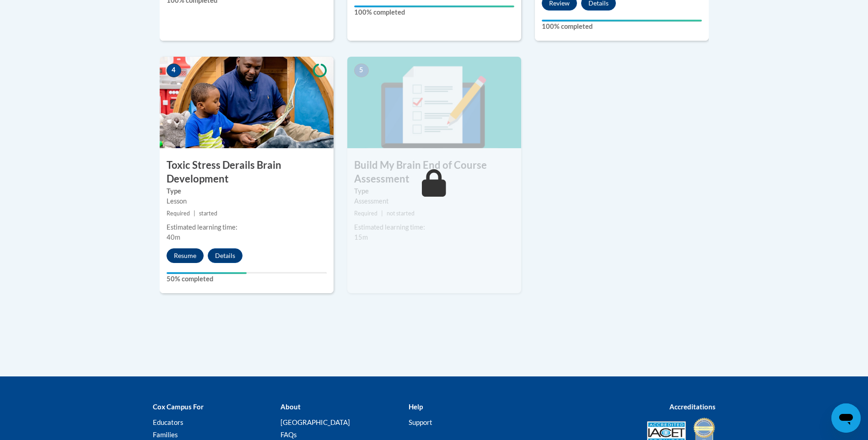 The height and width of the screenshot is (440, 868). I want to click on b: Accreditations, so click(693, 407).